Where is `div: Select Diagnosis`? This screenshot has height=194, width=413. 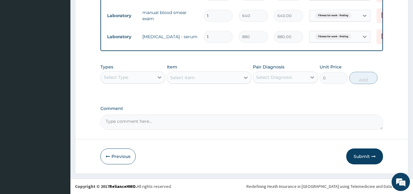
div: Select Diagnosis is located at coordinates (274, 77).